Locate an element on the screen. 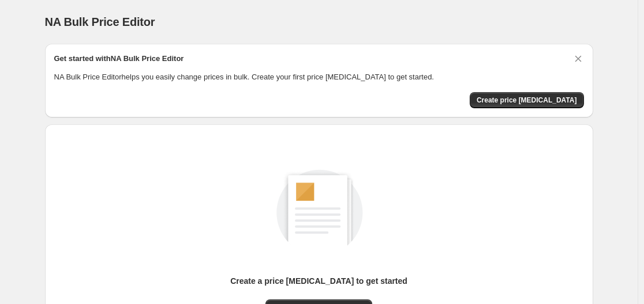  button: Dismiss card is located at coordinates (578, 59).